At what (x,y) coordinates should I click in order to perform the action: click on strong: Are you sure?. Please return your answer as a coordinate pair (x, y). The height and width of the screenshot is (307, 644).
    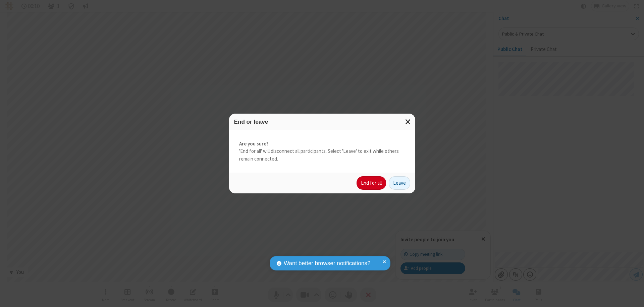
    Looking at the image, I should click on (322, 144).